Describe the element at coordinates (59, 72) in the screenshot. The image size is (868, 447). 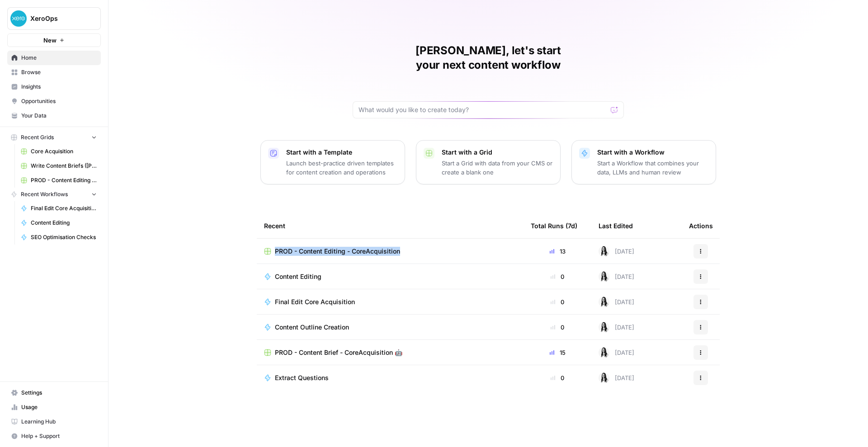
I see `span: Browse` at that location.